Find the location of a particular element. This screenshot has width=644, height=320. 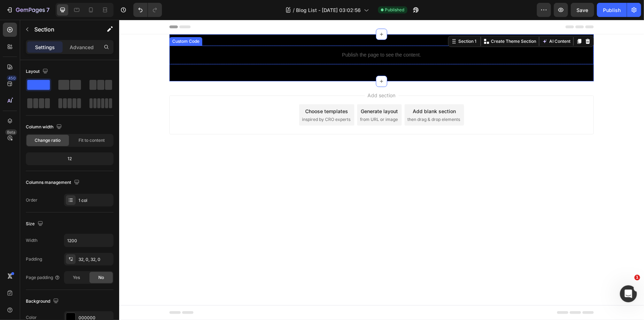

span: Fit to content is located at coordinates (91, 141).